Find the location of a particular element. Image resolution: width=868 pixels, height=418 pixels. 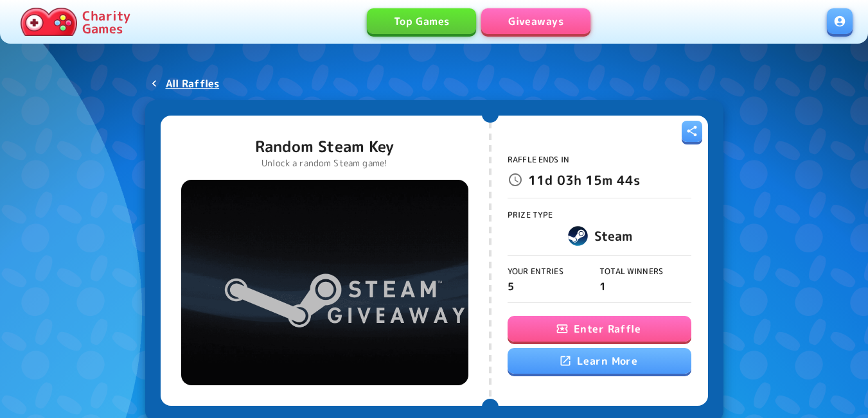

img: Charity.Games is located at coordinates (49, 22).